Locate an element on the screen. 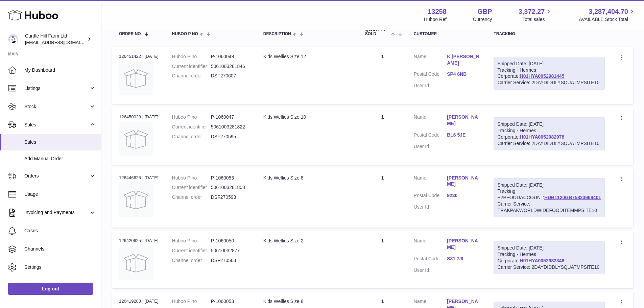 Image resolution: width=644 pixels, height=308 pixels. span: My Dashboard is located at coordinates (60, 70).